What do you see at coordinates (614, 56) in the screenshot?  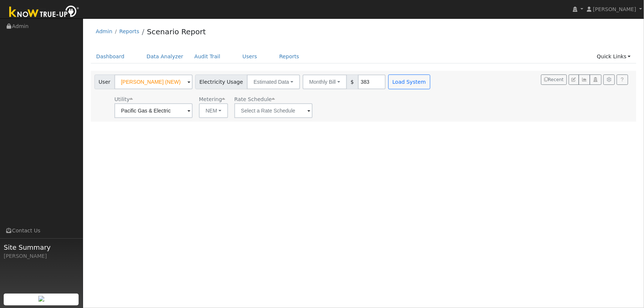 I see `a: Quick Links` at bounding box center [614, 56].